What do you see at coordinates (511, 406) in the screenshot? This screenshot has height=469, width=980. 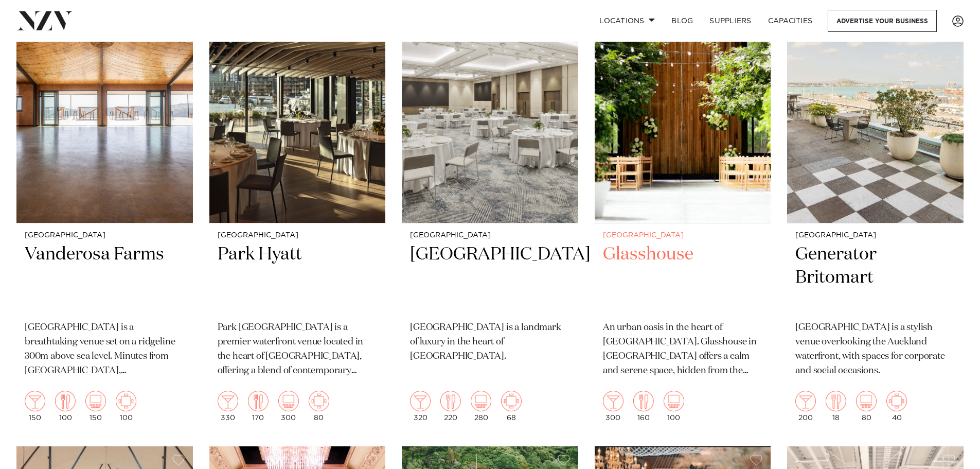 I see `div: 68` at bounding box center [511, 406].